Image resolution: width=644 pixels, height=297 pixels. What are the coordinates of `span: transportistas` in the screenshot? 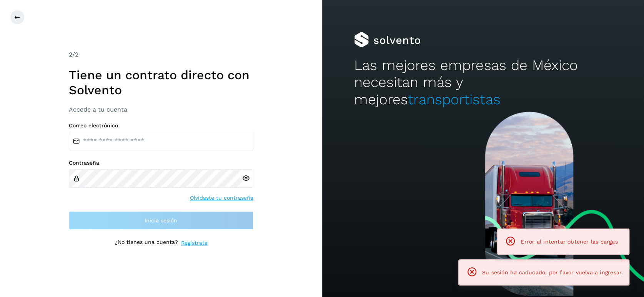 It's located at (454, 99).